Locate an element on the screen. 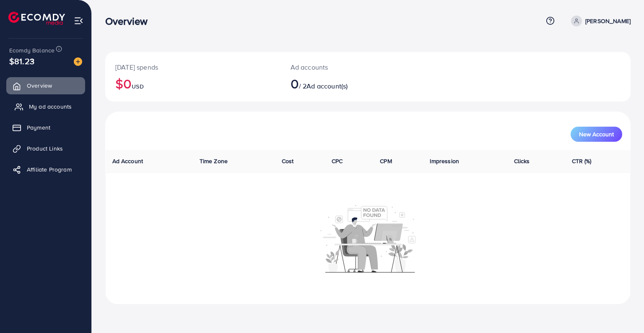  button: New Account is located at coordinates (596, 134).